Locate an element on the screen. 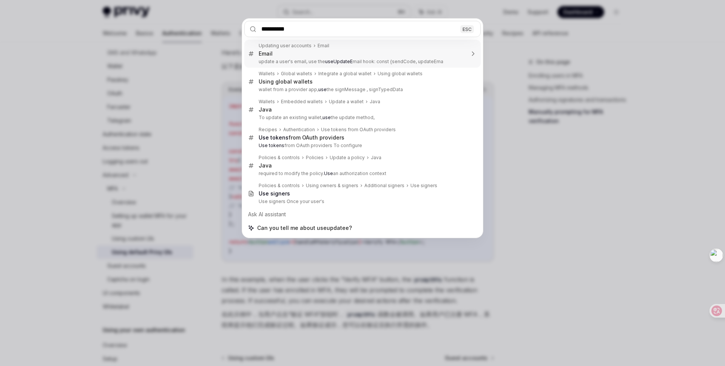  div: ESC is located at coordinates (467, 29).